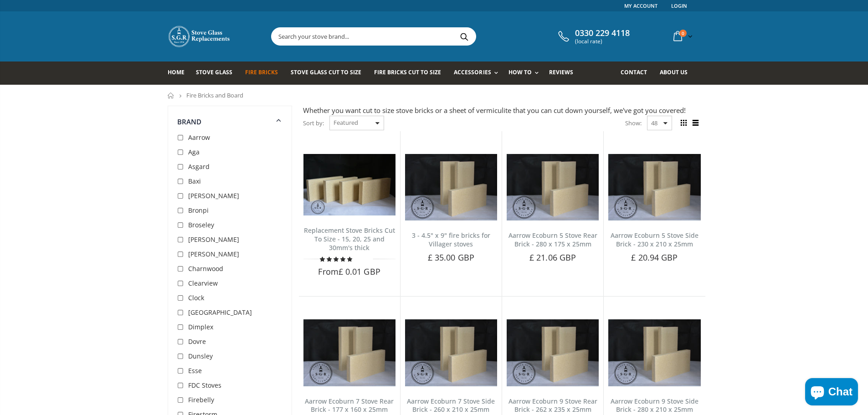 The width and height of the screenshot is (868, 415). I want to click on span: Fire Bricks Cut To Size, so click(407, 72).